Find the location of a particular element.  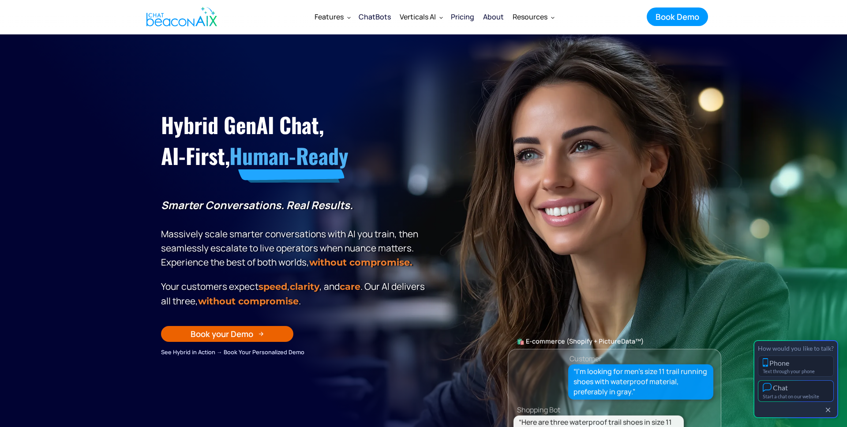

strong: speed is located at coordinates (273, 286).